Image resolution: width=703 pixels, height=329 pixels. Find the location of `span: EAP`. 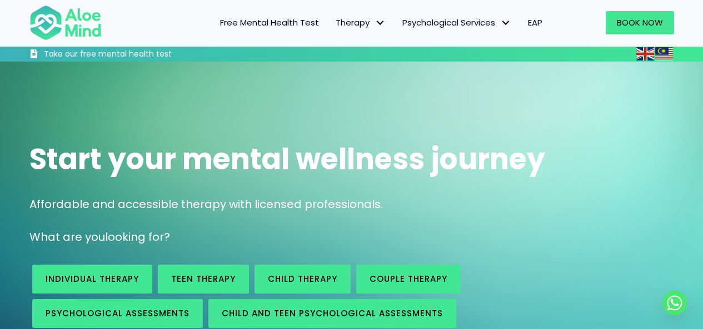

span: EAP is located at coordinates (535, 22).